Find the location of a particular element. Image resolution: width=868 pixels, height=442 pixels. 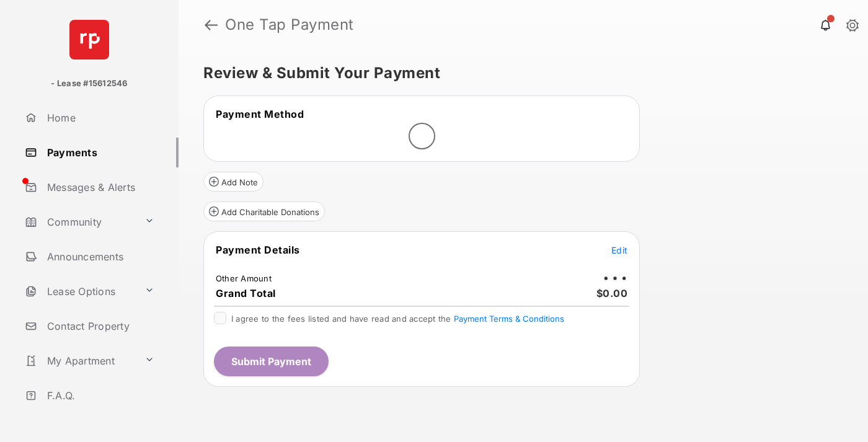

a: Announcements is located at coordinates (99, 257).